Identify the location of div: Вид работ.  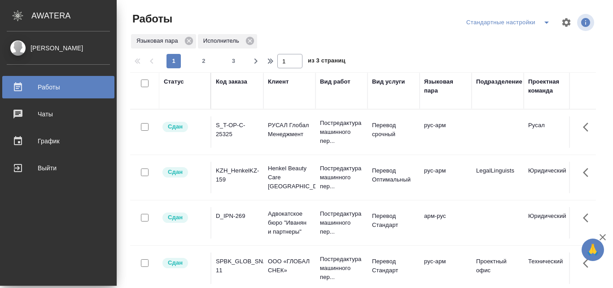
(335, 82).